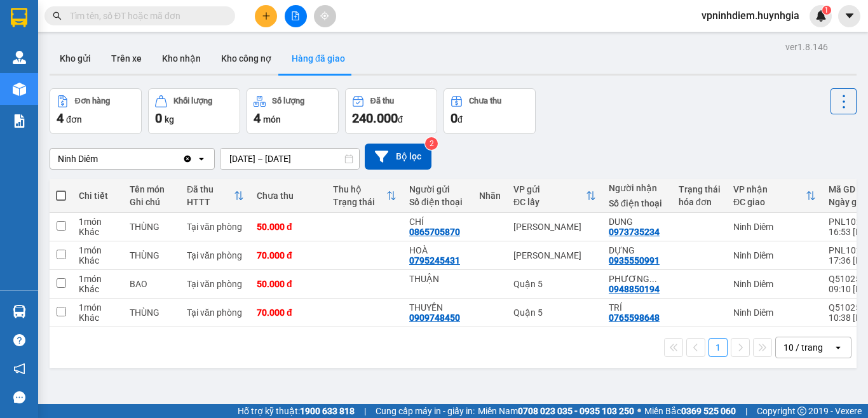 The height and width of the screenshot is (418, 868). Describe the element at coordinates (152, 255) in the screenshot. I see `div: THÙNG` at that location.